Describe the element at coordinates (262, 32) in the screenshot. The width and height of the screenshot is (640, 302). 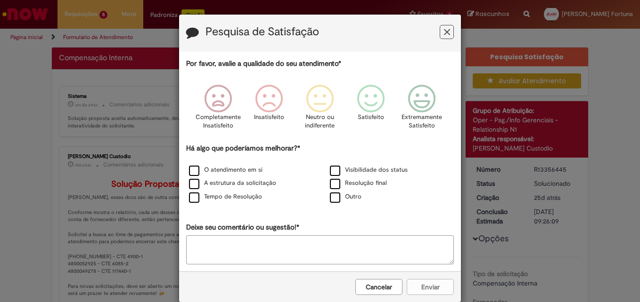
I see `label: Pesquisa de Satisfação` at that location.